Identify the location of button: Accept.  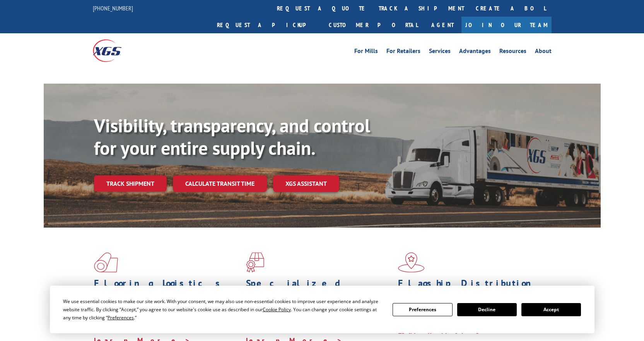
(551, 310).